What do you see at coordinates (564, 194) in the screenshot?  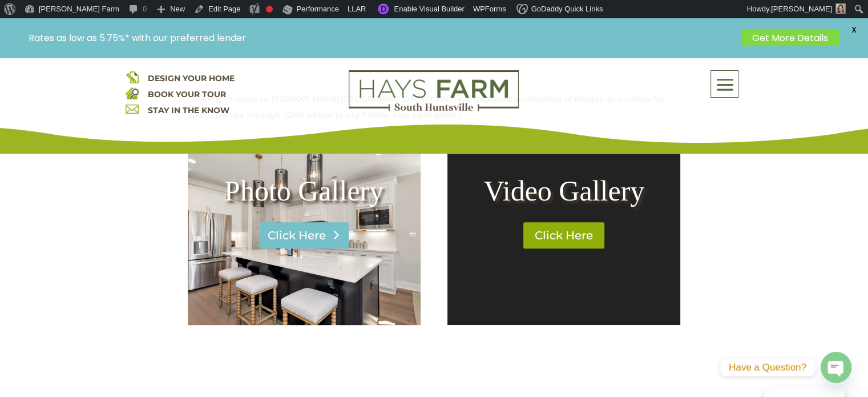 I see `h2: Video Gallery` at bounding box center [564, 194].